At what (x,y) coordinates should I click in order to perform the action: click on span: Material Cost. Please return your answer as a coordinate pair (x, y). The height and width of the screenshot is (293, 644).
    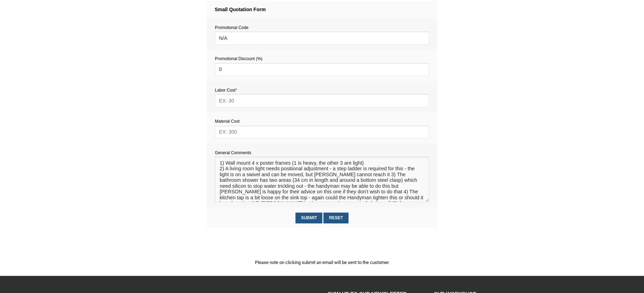
    Looking at the image, I should click on (227, 121).